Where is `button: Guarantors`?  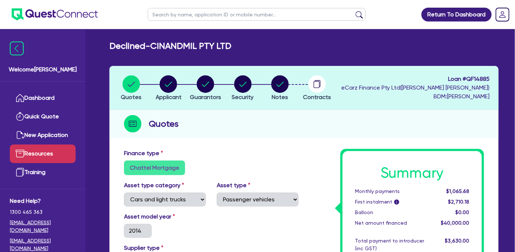
button: Guarantors is located at coordinates (206, 88).